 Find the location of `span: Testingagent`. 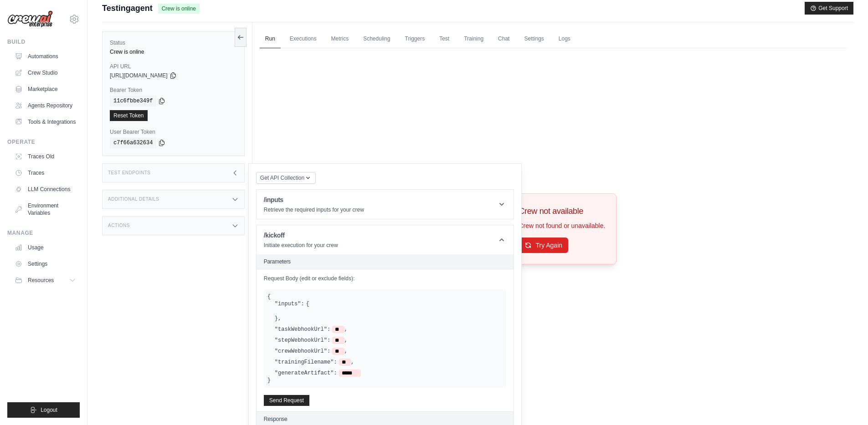

span: Testingagent is located at coordinates (127, 8).